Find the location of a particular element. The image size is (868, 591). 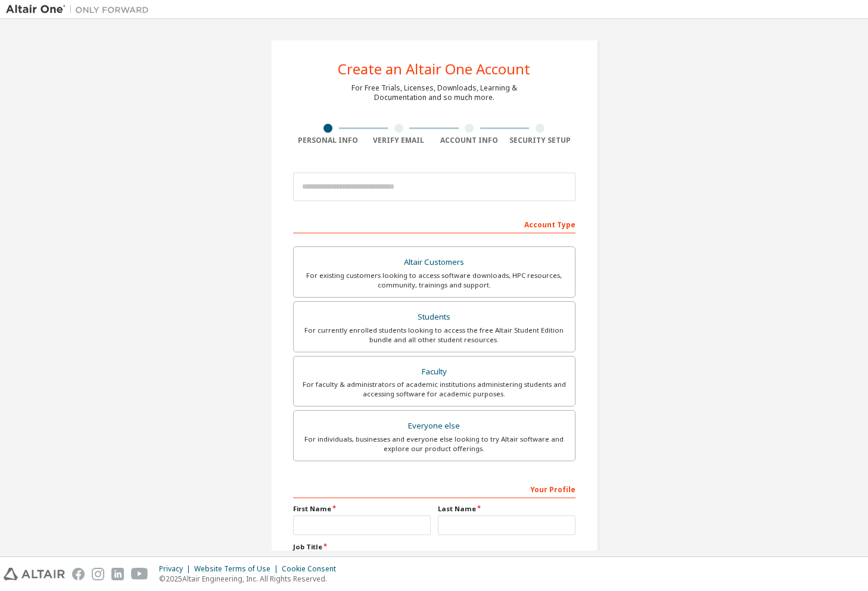

div: Altair Customers is located at coordinates (434, 262).